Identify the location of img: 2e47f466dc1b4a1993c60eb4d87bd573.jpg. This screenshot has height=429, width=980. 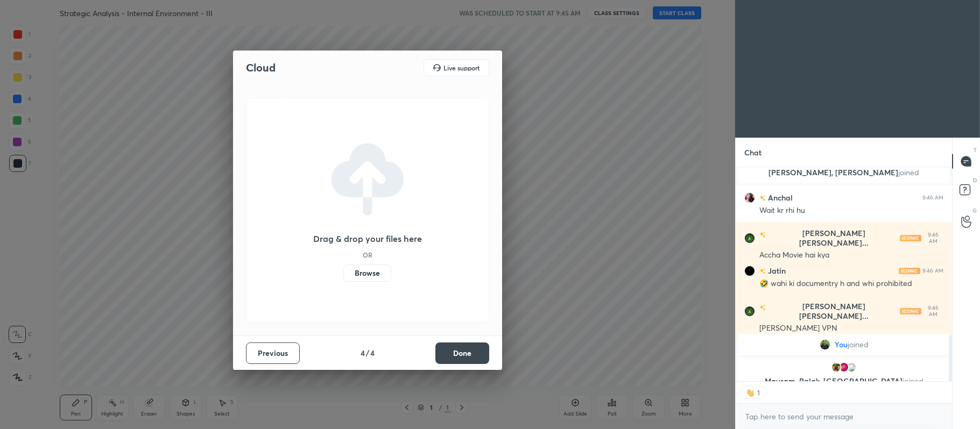
(749, 271).